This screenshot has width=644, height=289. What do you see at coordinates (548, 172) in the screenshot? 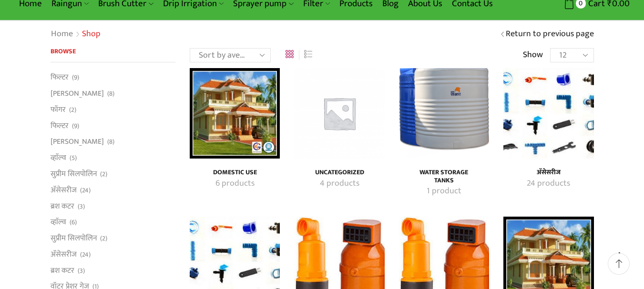
I see `h4: अ‍ॅसेसरीज` at bounding box center [548, 172].